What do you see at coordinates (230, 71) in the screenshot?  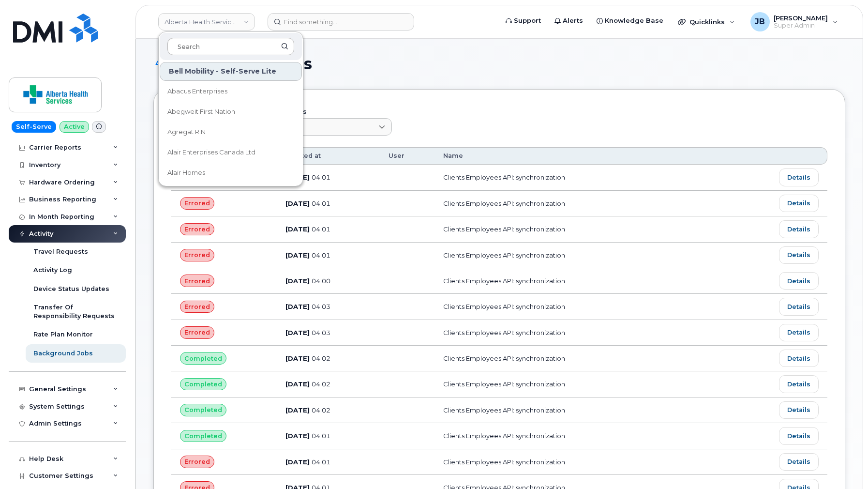 I see `div: Bell Mobility - Self-Serve Lite` at bounding box center [230, 71].